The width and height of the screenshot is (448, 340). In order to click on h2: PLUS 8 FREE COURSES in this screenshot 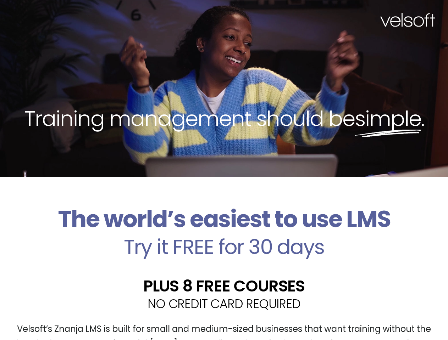, I will do `click(224, 286)`.